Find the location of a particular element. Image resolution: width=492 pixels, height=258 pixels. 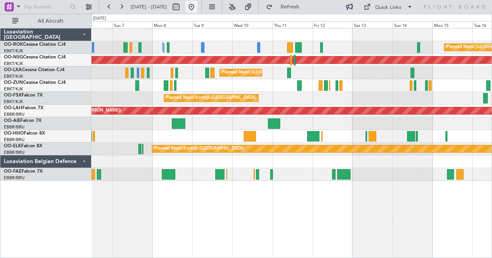

a: OO-AIEFalcon 7X is located at coordinates (23, 121).